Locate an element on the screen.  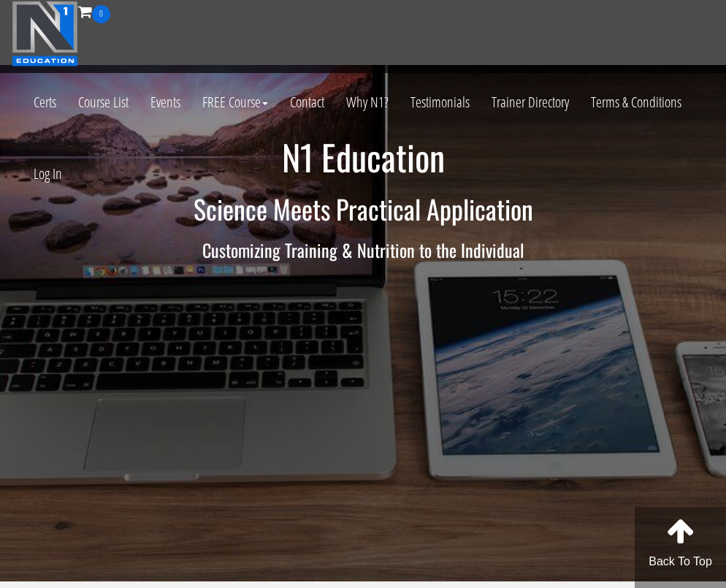
h3: Customizing Training & Nutrition to the Individual is located at coordinates (363, 250).